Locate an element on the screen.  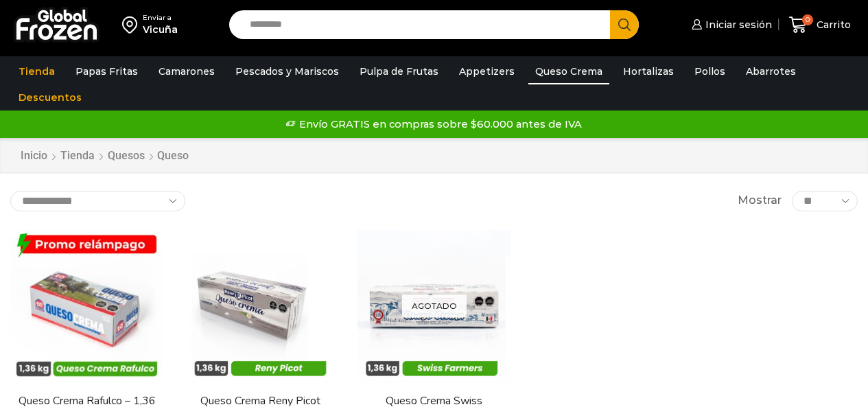
nav: Breadcrumb is located at coordinates (104, 156).